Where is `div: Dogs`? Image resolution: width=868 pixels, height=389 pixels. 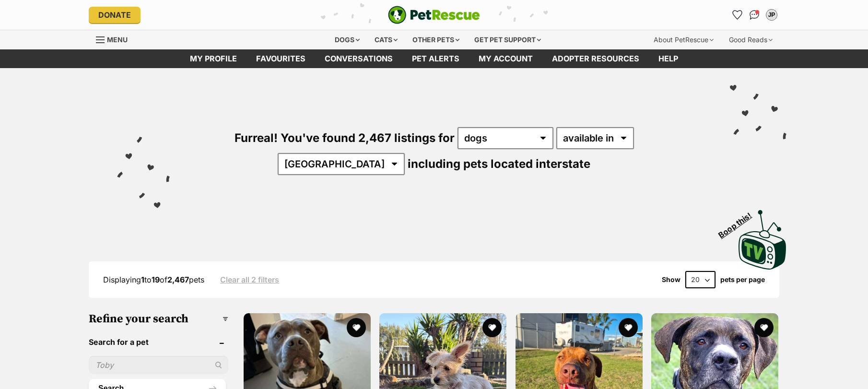 div: Dogs is located at coordinates (347, 40).